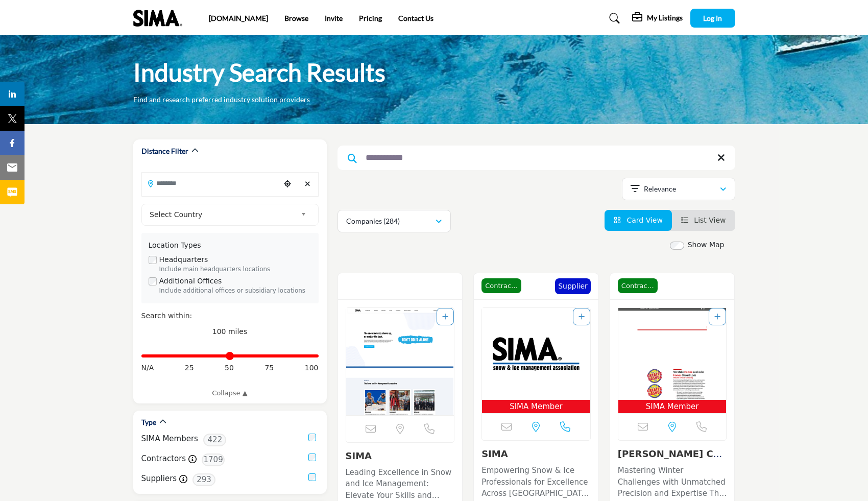 Image resolution: width=868 pixels, height=501 pixels. What do you see at coordinates (416, 18) in the screenshot?
I see `a: Contact Us` at bounding box center [416, 18].